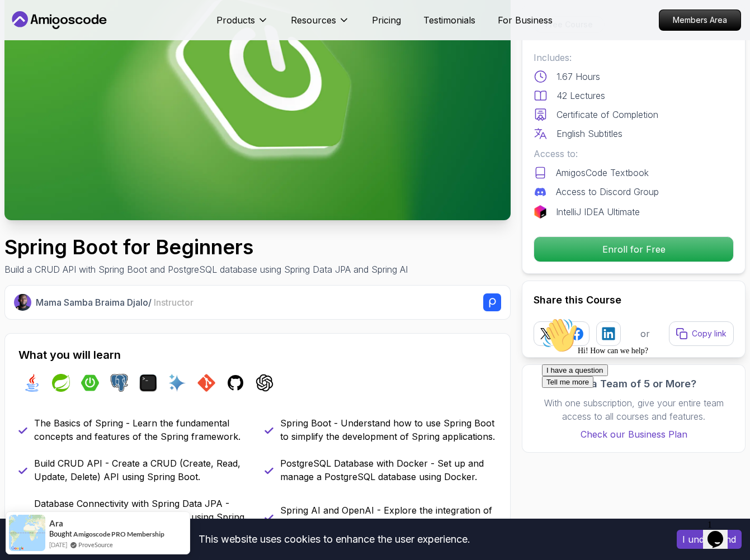 This screenshot has width=750, height=560. Describe the element at coordinates (634, 154) in the screenshot. I see `p: Access to:` at that location.